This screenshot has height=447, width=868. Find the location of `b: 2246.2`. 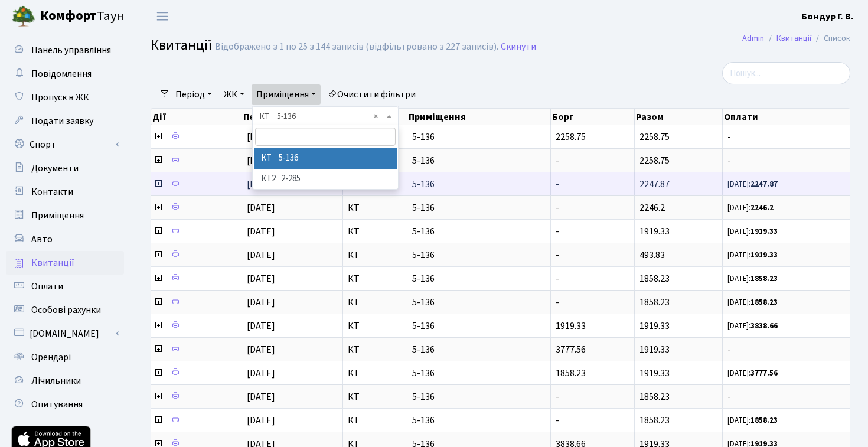

b: 2246.2 is located at coordinates (762, 208).